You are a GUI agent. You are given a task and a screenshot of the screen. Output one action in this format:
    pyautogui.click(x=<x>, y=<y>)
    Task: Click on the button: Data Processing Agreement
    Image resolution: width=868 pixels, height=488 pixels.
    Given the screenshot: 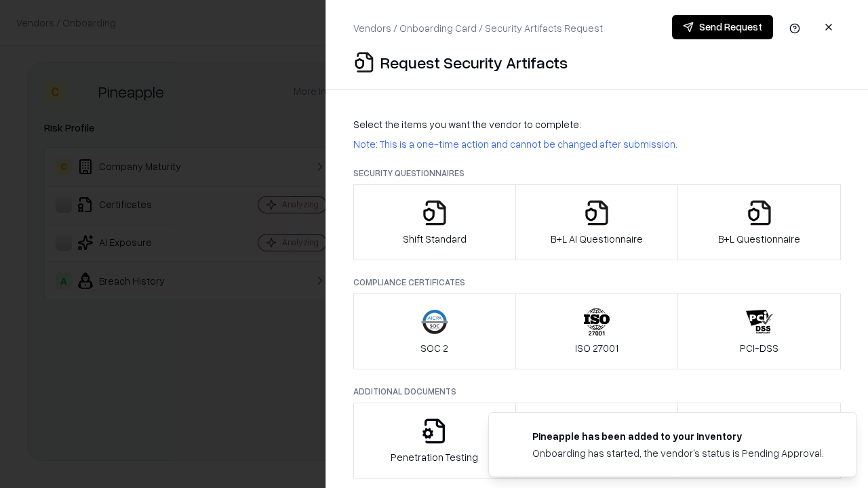 What is the action you would take?
    pyautogui.click(x=759, y=441)
    